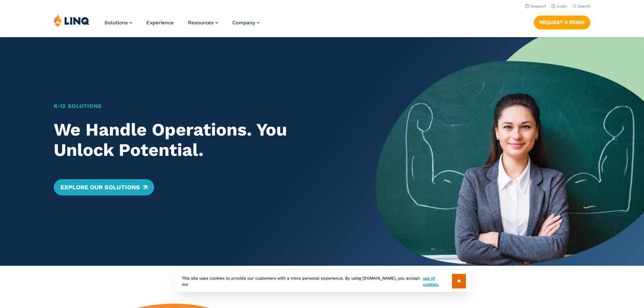 The image size is (644, 308). Describe the element at coordinates (582, 6) in the screenshot. I see `button: Open Search Bar` at that location.